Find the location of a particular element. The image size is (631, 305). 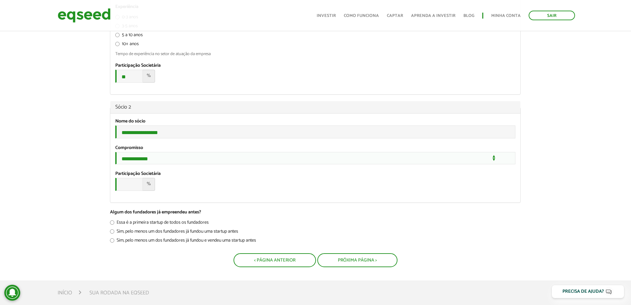

img: EqSeed is located at coordinates (84, 15).